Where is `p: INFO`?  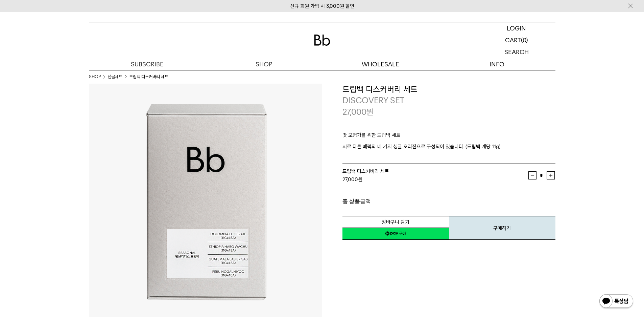
p: INFO is located at coordinates (497, 64).